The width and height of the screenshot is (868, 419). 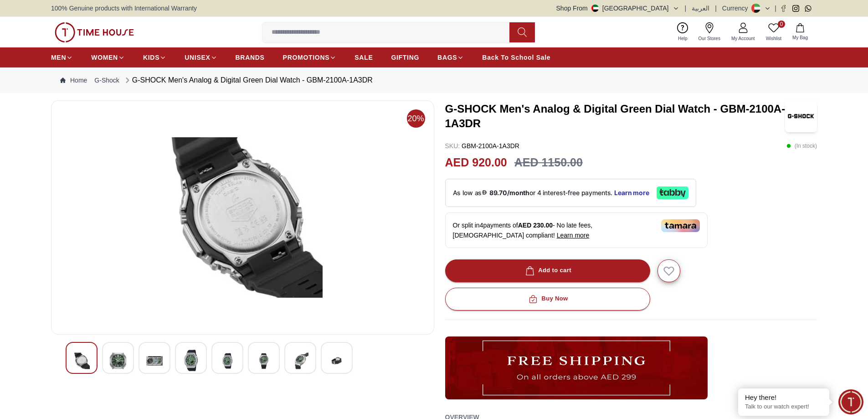 What do you see at coordinates (416, 119) in the screenshot?
I see `span: 20%` at bounding box center [416, 119].